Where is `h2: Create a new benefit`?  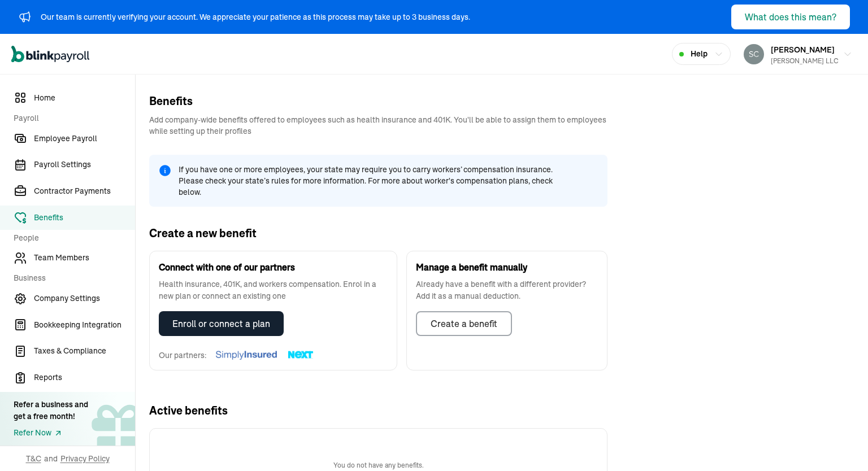
h2: Create a new benefit is located at coordinates (378, 233).